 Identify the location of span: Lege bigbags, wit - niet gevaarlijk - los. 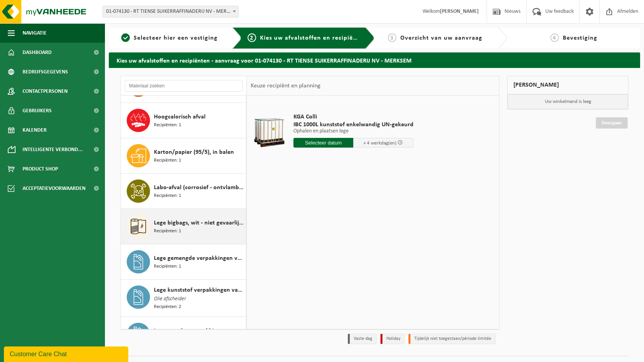
(199, 223).